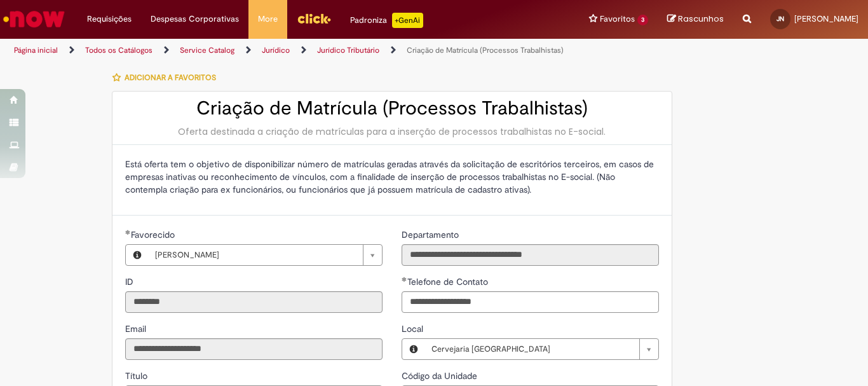  What do you see at coordinates (130, 282) in the screenshot?
I see `span: Somente leitura - ID` at bounding box center [130, 282].